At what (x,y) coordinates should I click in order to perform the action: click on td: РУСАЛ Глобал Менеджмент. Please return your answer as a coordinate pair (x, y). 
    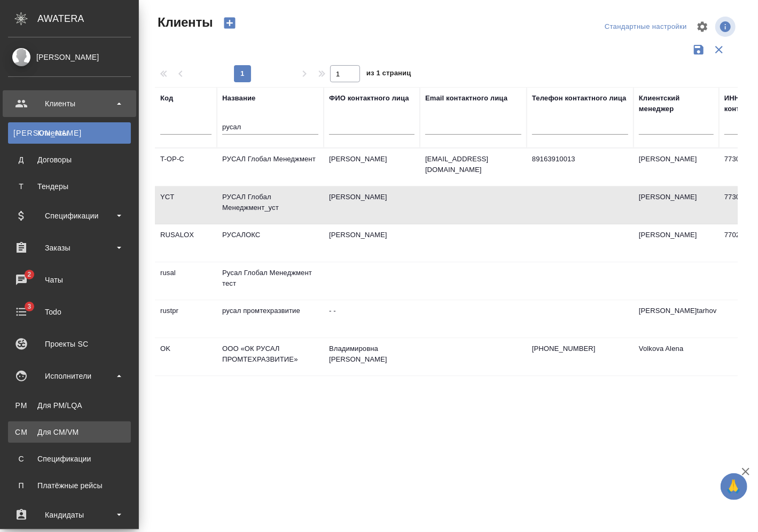
    Looking at the image, I should click on (270, 167).